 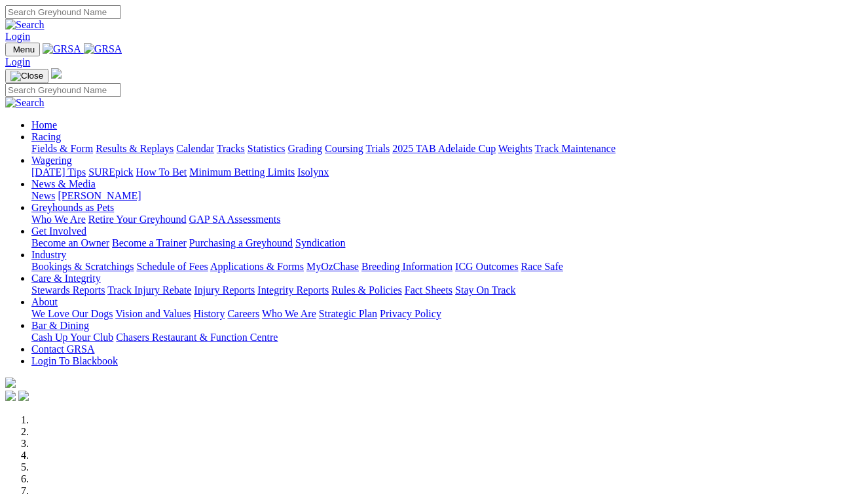 I want to click on a: Calendar, so click(x=195, y=148).